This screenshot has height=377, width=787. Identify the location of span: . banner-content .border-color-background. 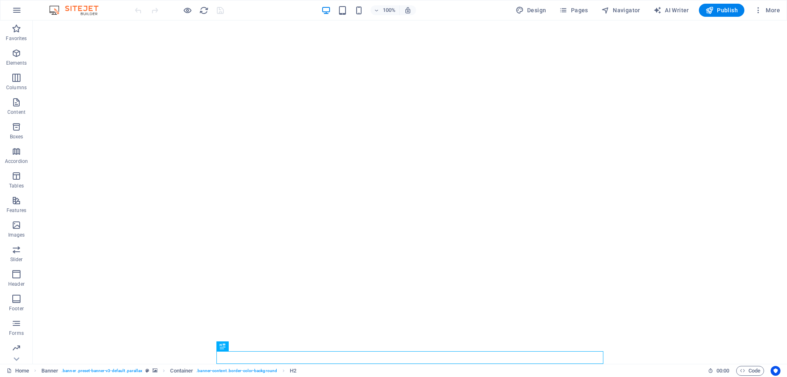
(236, 371).